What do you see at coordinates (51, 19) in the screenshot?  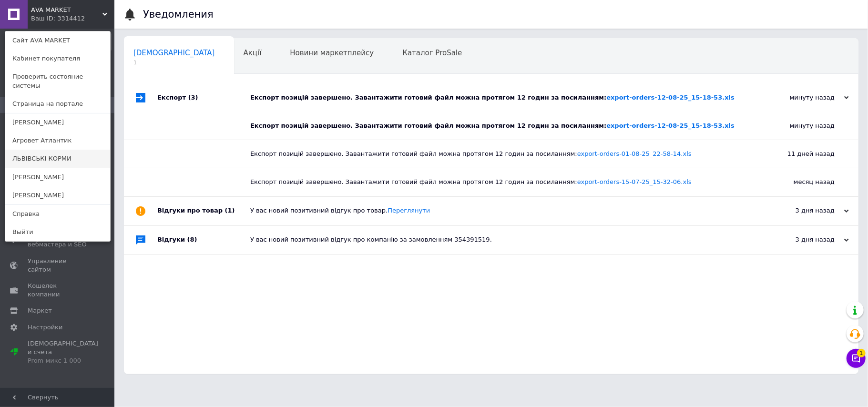 I see `div: Ваш ID: 3314412` at bounding box center [51, 19].